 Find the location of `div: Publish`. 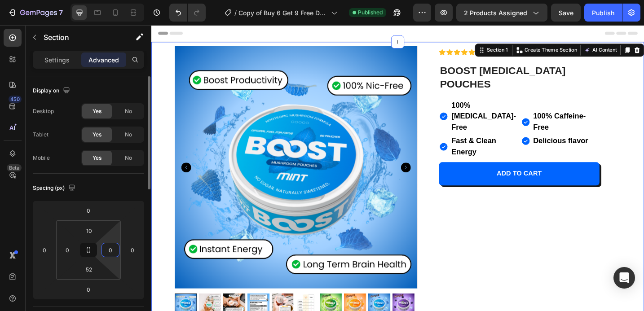

div: Publish is located at coordinates (604, 13).